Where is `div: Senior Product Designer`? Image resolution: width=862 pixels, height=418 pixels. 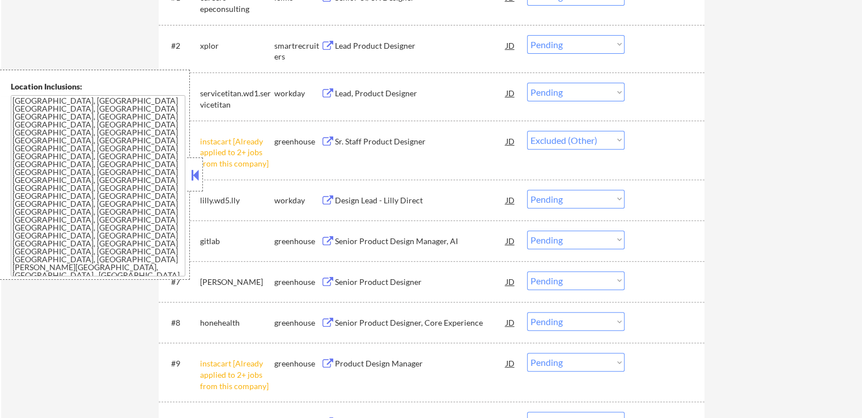
div: Senior Product Designer is located at coordinates (420, 282).